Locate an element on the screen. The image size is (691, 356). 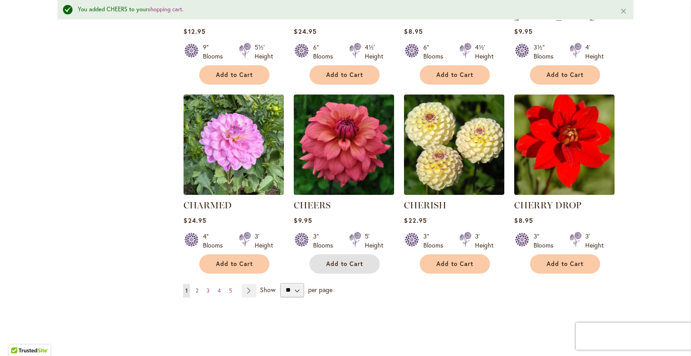
img: CHERISH is located at coordinates (454, 144).